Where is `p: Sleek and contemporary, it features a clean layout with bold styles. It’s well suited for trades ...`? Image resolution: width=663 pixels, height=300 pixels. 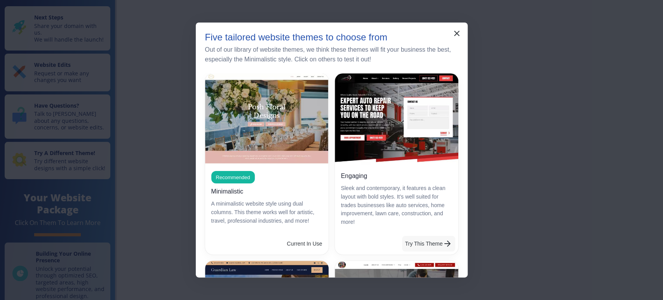
p: Sleek and contemporary, it features a clean layout with bold styles. It’s well suited for trades ... is located at coordinates (397, 206).